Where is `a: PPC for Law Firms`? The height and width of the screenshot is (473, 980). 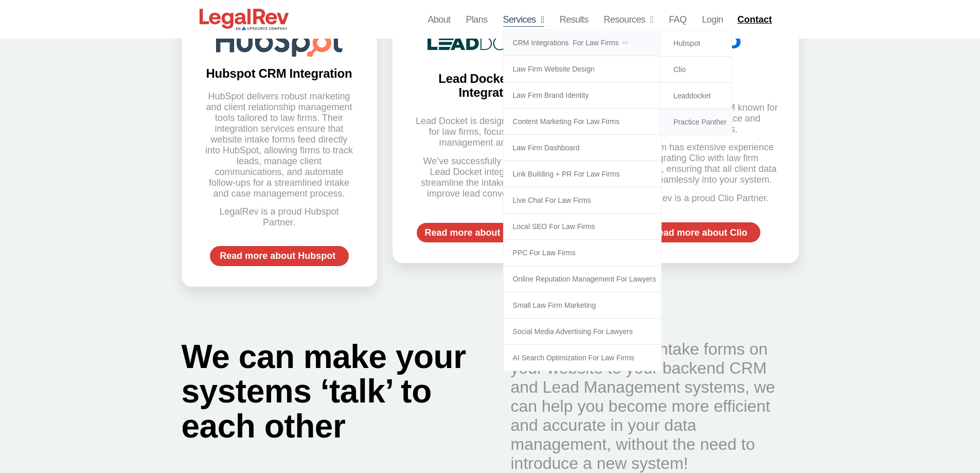
a: PPC for Law Firms is located at coordinates (582, 252).